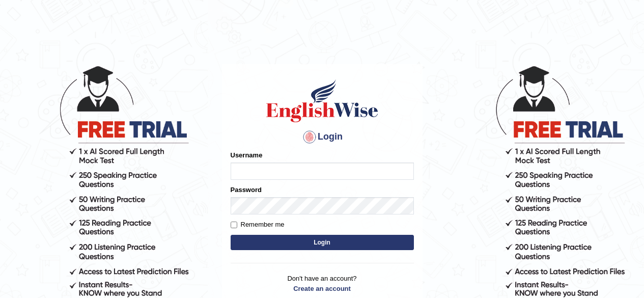  I want to click on label: Remember me, so click(257, 224).